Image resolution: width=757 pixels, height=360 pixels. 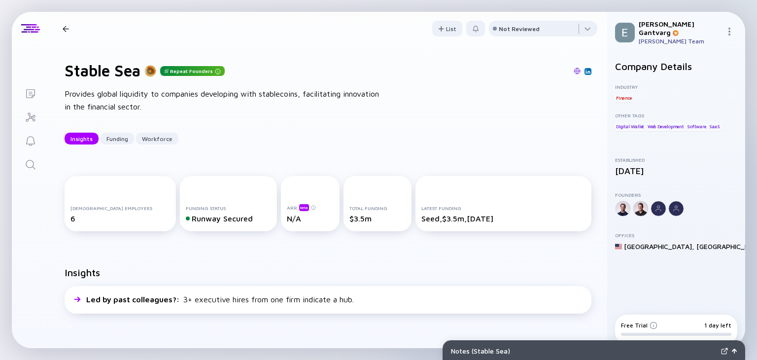 What do you see at coordinates (222, 100) in the screenshot?
I see `div: Provides global liquidity to companies developing with stablecoins, facilitating innovation in th...` at bounding box center [222, 100].